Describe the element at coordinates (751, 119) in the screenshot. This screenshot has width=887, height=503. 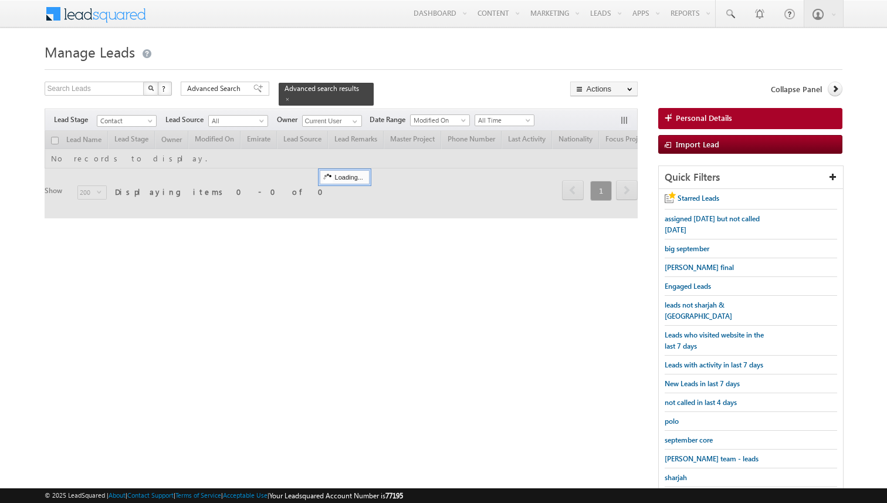
I see `a: Personal Details` at that location.